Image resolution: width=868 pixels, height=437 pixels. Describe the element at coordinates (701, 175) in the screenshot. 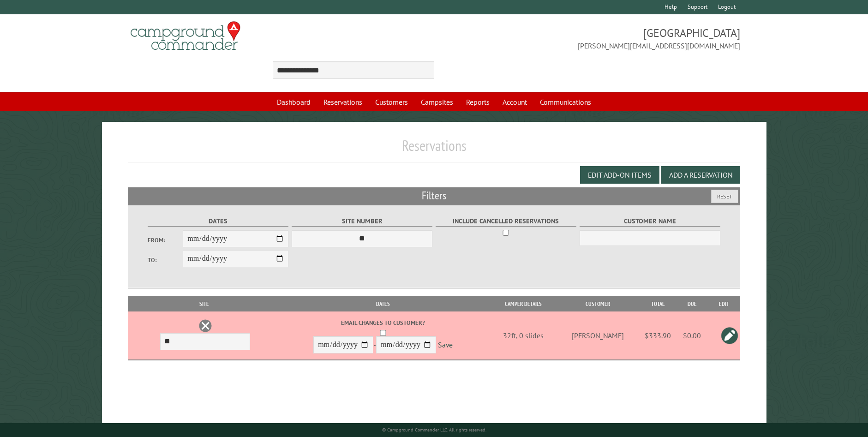

I see `button: Add a Reservation` at that location.